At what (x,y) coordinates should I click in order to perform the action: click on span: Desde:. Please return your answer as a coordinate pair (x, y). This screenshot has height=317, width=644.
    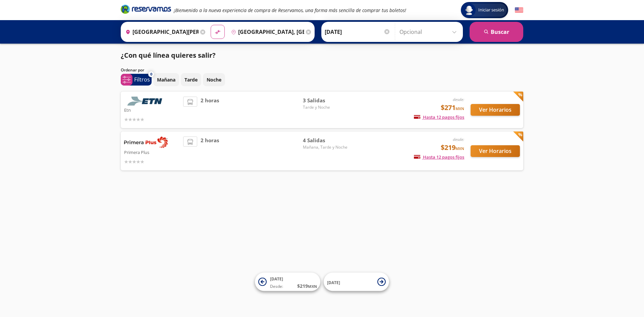
    Looking at the image, I should click on (276, 286).